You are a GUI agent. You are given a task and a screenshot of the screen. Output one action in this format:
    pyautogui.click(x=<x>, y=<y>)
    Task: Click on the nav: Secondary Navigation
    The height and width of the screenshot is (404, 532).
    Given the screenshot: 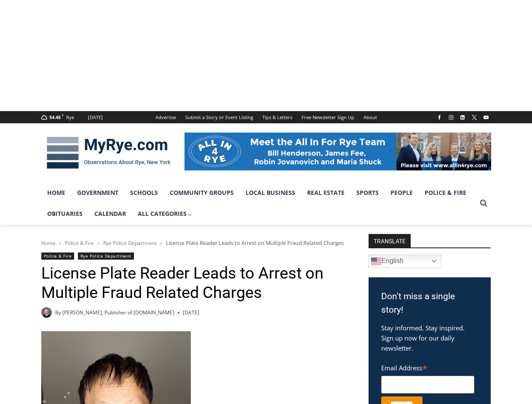 What is the action you would take?
    pyautogui.click(x=266, y=117)
    